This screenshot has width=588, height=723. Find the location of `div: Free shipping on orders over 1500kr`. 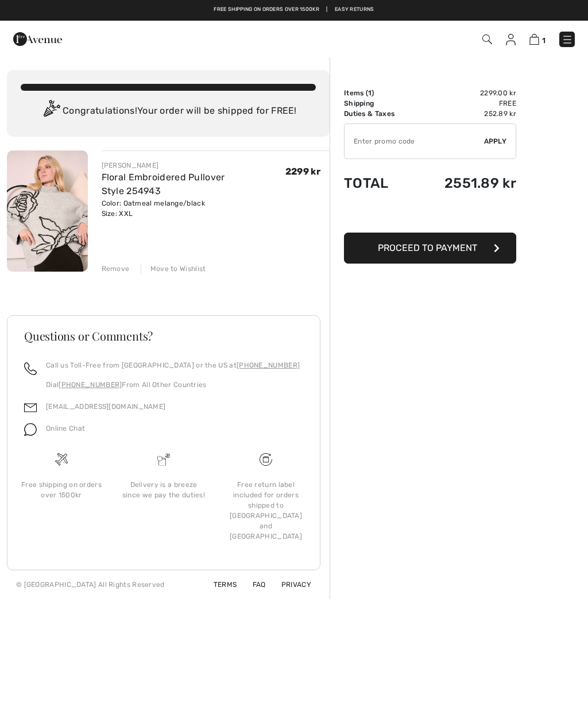

div: Free shipping on orders over 1500kr is located at coordinates (61, 490).